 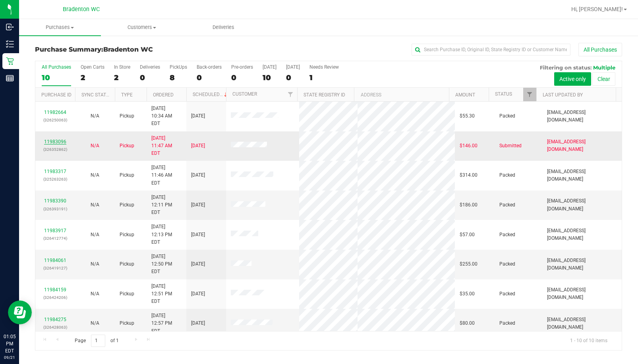 What do you see at coordinates (467, 235) in the screenshot?
I see `span: $57.00` at bounding box center [467, 235].